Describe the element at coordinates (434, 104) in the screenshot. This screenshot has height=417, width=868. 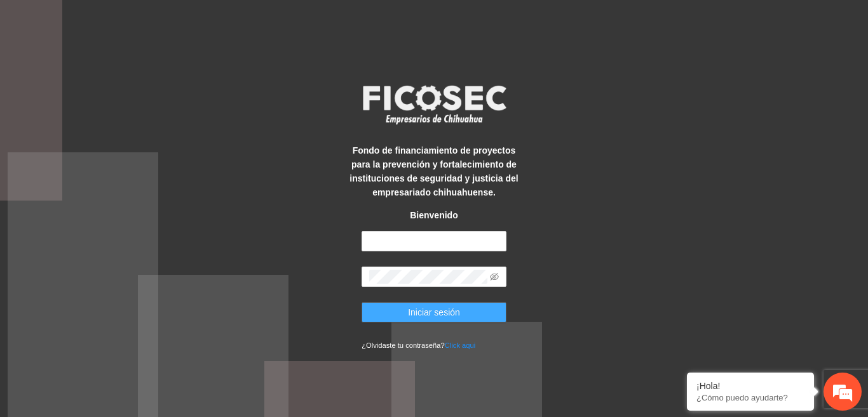
I see `img: logo` at that location.